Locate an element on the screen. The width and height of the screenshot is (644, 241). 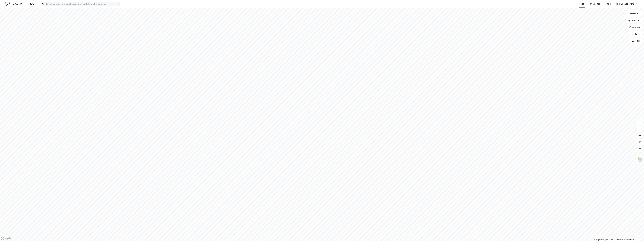
div: Kart is located at coordinates (582, 4).